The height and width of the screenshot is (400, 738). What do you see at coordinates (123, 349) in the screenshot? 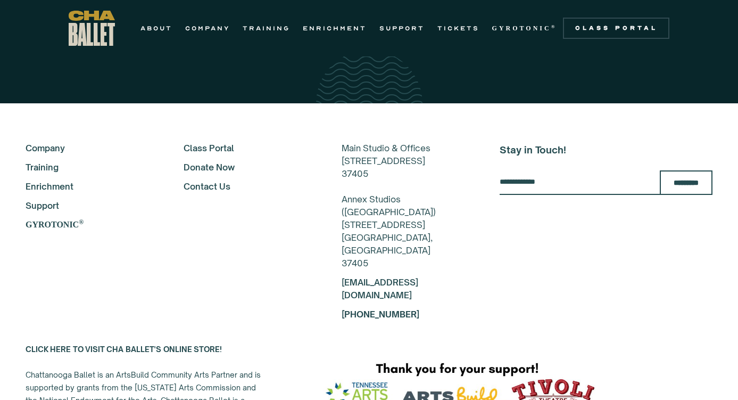
I see `a: CLICK HERE TO VISIT CHA BALLET'S ONLINE STORE!` at bounding box center [123, 349].